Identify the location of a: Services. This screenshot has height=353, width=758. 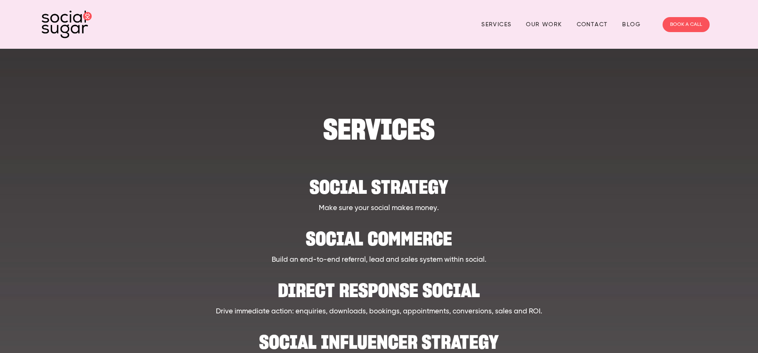
(496, 24).